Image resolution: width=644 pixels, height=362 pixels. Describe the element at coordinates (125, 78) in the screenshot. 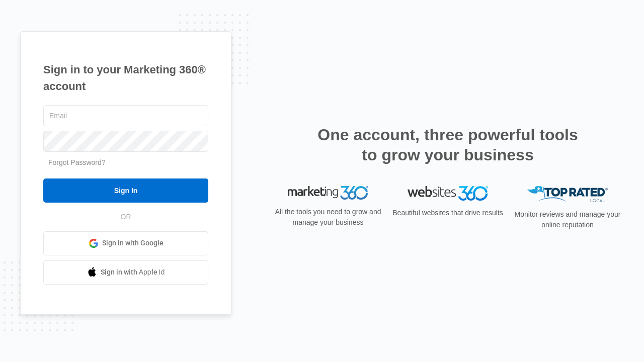

I see `h1: Sign in to your Marketing 360® account` at that location.